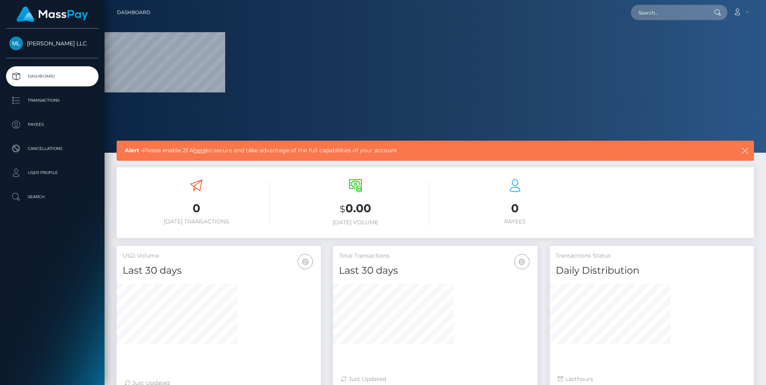 The width and height of the screenshot is (766, 385). Describe the element at coordinates (652, 379) in the screenshot. I see `div: Last hours` at that location.